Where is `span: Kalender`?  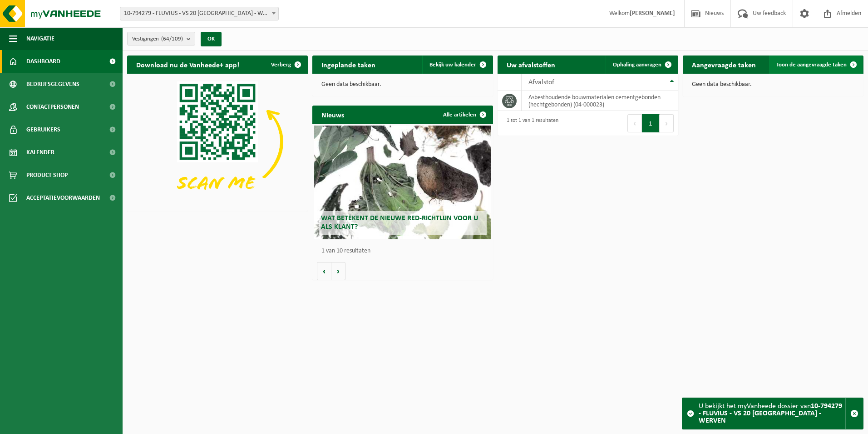 span: Kalender is located at coordinates (41, 152).